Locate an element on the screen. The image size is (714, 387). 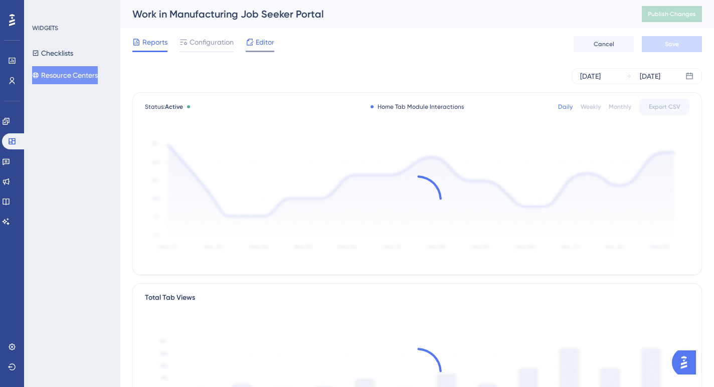
span: Reports is located at coordinates (155, 42).